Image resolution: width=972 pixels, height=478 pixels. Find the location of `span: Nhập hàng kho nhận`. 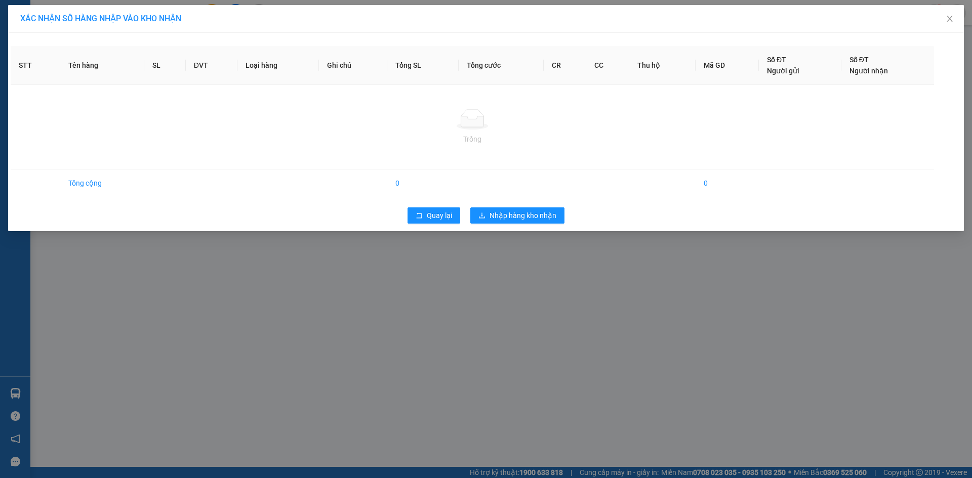

span: Nhập hàng kho nhận is located at coordinates (523, 216).